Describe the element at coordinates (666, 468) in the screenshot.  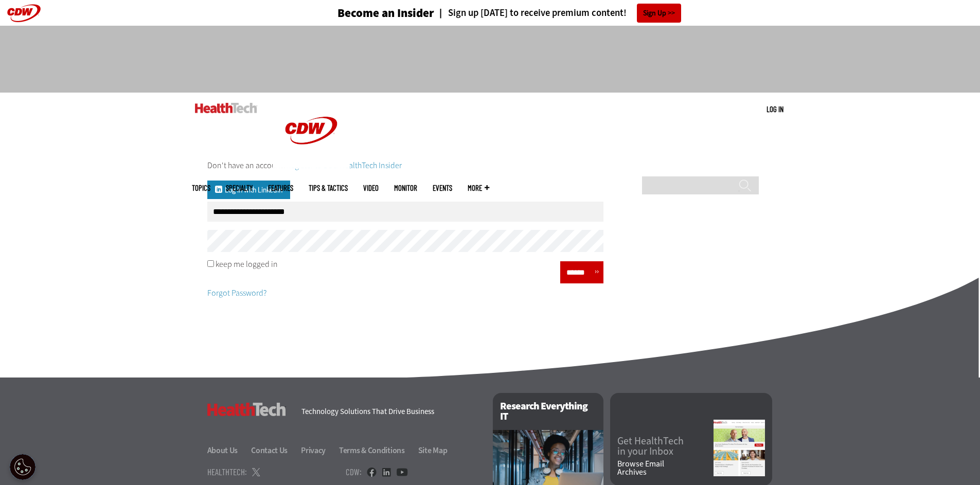
I see `a: Browse EmailArchives` at that location.